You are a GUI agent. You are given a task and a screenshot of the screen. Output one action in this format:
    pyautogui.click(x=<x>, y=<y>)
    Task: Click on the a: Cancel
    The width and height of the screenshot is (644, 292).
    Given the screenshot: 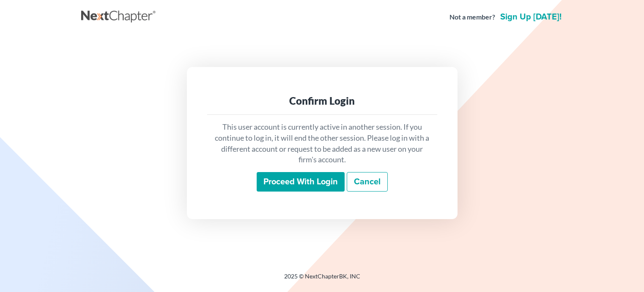 What is the action you would take?
    pyautogui.click(x=367, y=182)
    